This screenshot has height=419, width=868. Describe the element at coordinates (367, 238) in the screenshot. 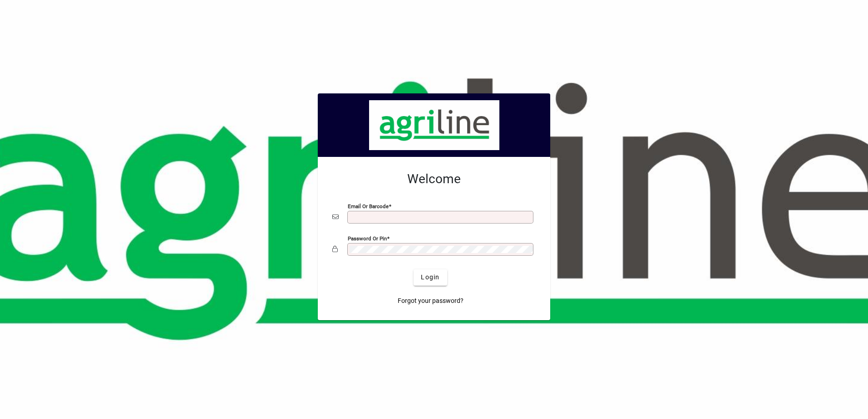

I see `mat-label: Password or Pin` at that location.